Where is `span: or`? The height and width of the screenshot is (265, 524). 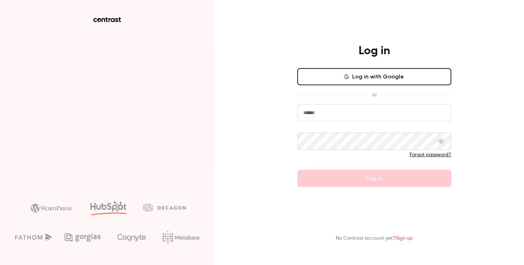
span: or is located at coordinates (375, 95).